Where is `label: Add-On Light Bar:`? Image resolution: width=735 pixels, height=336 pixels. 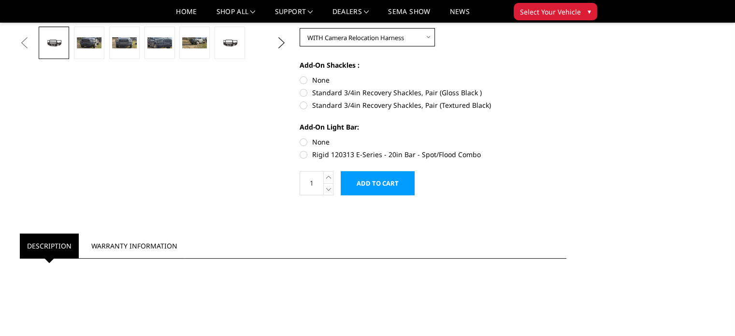 label: Add-On Light Bar: is located at coordinates (433, 127).